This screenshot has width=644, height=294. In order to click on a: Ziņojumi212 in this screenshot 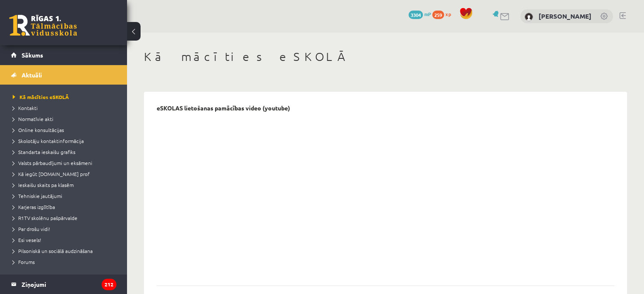, I will do `click(64, 284)`.